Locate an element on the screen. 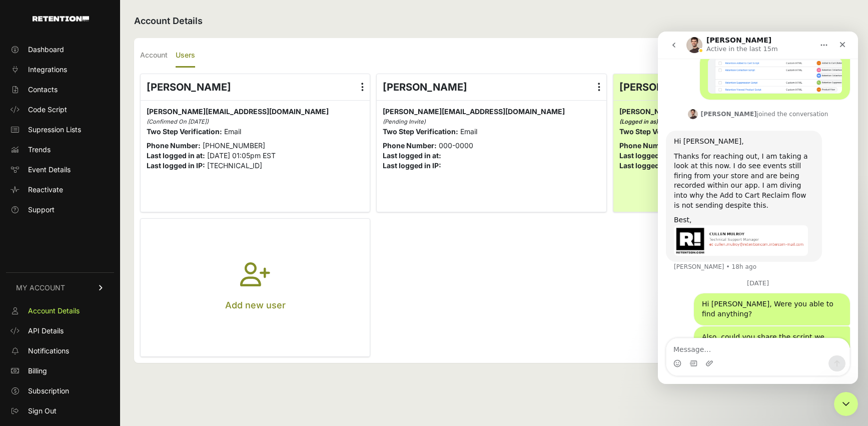  a: Notifications is located at coordinates (60, 351).